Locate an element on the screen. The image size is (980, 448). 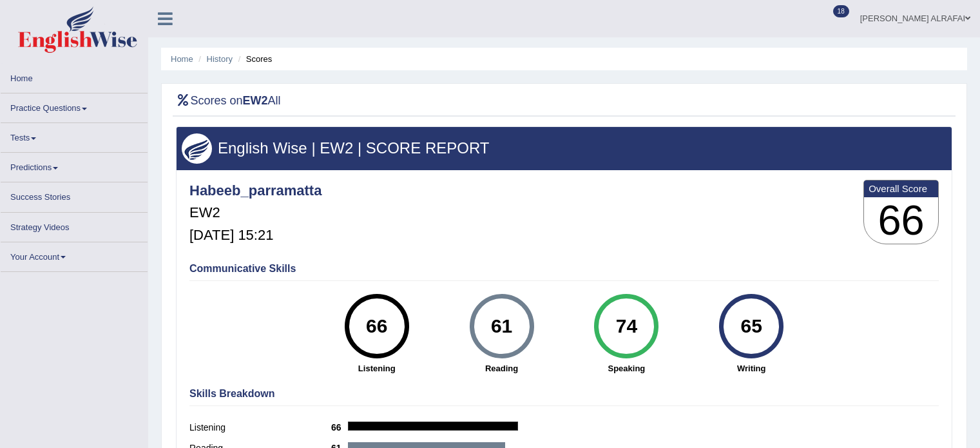
a: Predictions is located at coordinates (74, 165).